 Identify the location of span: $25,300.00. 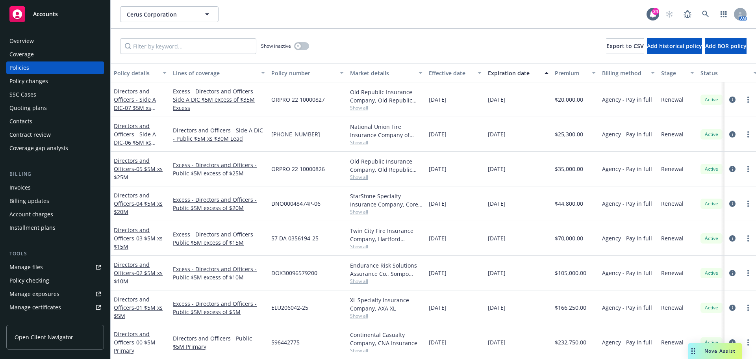
(569, 134).